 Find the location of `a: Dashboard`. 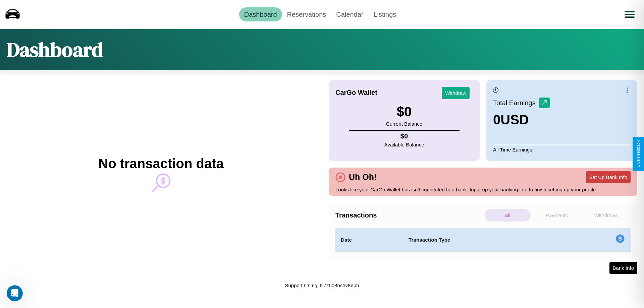

a: Dashboard is located at coordinates (260, 14).